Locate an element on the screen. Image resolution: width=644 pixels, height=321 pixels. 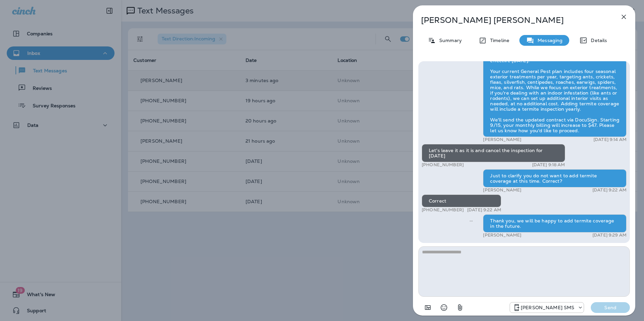
p: Messaging is located at coordinates (548, 40).